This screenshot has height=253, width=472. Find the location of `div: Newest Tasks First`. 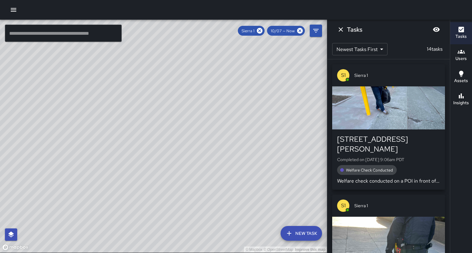

div: Newest Tasks First is located at coordinates (360, 49).